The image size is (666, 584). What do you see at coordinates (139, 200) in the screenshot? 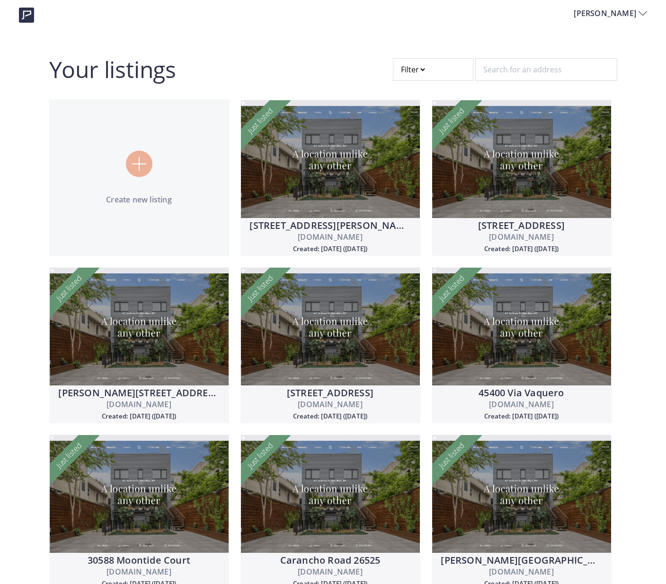
I see `p: Create new listing` at bounding box center [139, 200].